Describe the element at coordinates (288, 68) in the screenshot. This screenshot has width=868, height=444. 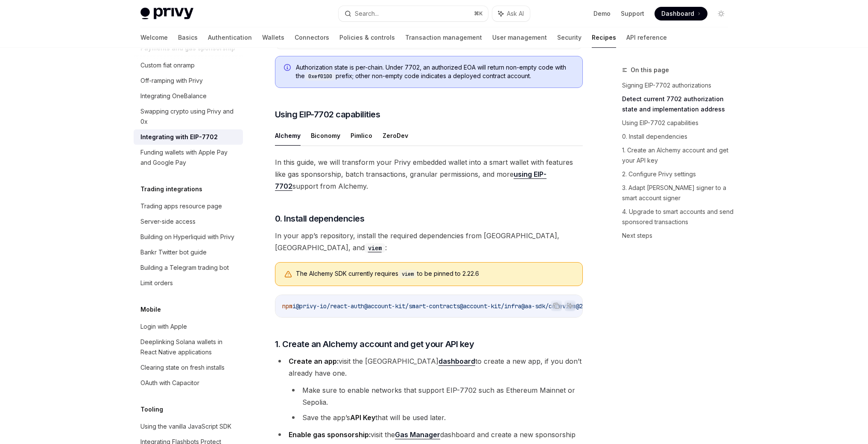
I see `svg: Info` at that location.